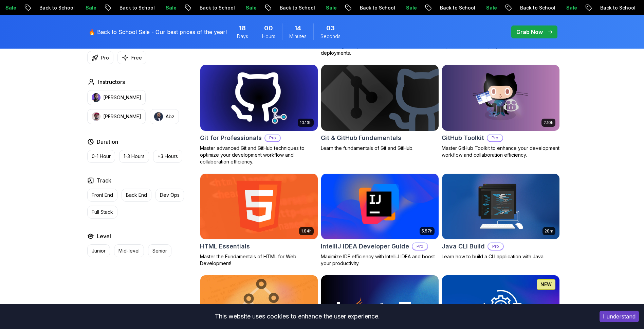 This screenshot has height=329, width=644. Describe the element at coordinates (242, 28) in the screenshot. I see `span: 18 Days` at that location.